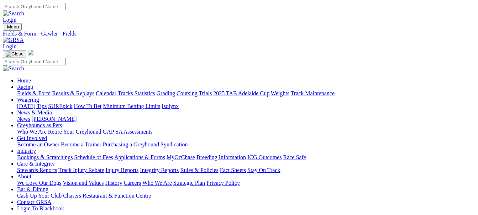 Image resolution: width=478 pixels, height=215 pixels. I want to click on a: Become an Owner, so click(38, 145).